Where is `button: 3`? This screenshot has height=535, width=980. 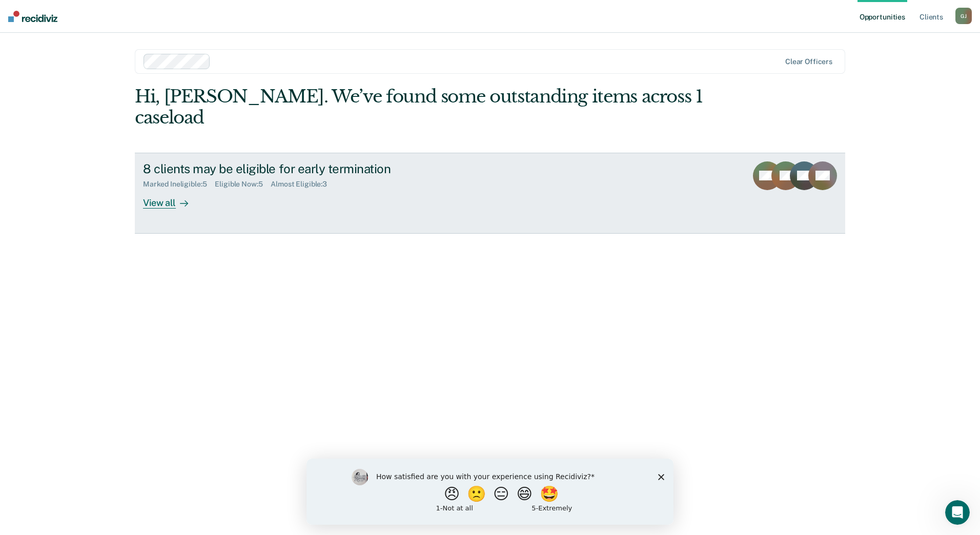 button: 3 is located at coordinates (195, 35).